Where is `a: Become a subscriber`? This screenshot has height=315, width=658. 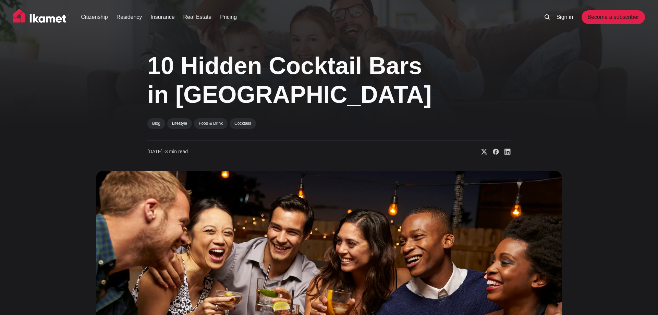
a: Become a subscriber is located at coordinates (613, 17).